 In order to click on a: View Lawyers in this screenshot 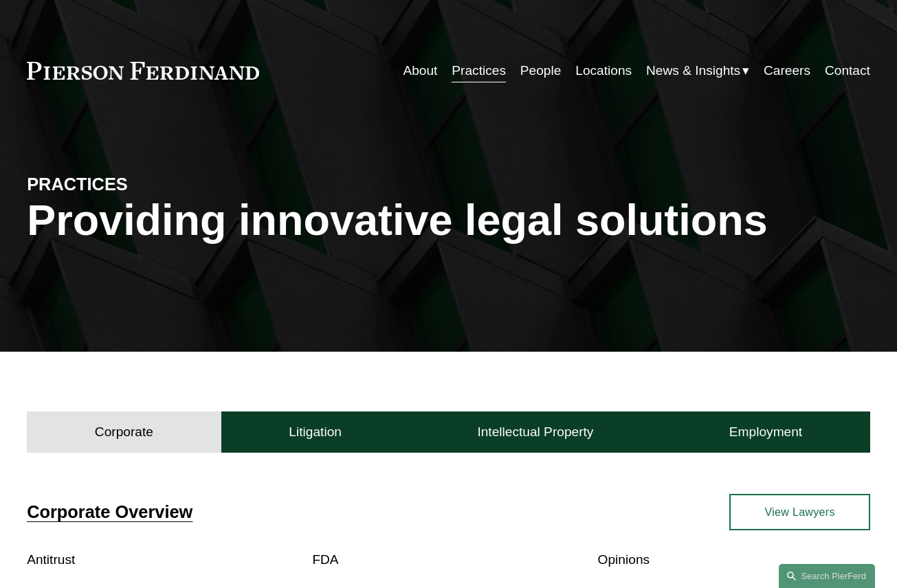, I will do `click(799, 512)`.